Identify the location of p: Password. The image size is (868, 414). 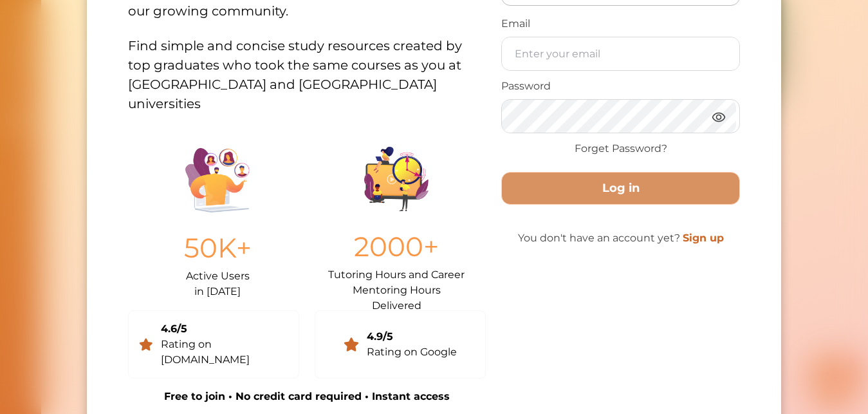
(621, 87).